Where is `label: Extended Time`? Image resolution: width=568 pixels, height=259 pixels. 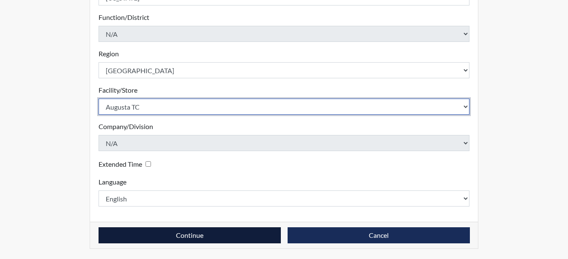
label: Extended Time is located at coordinates (120, 164).